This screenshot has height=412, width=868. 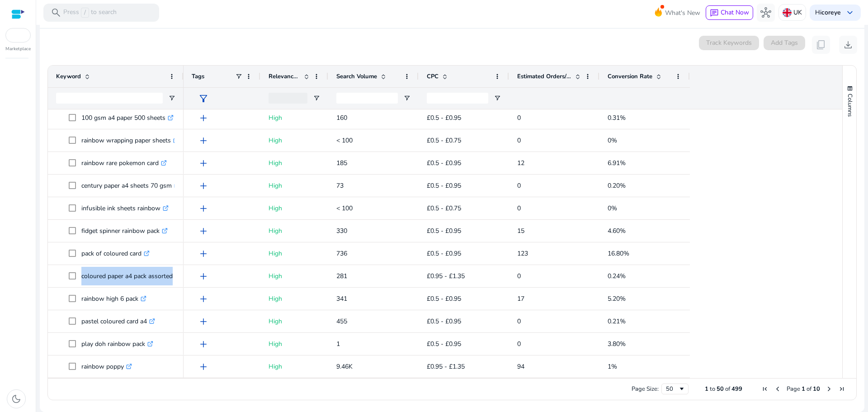 I want to click on span: 0.31%, so click(x=617, y=118).